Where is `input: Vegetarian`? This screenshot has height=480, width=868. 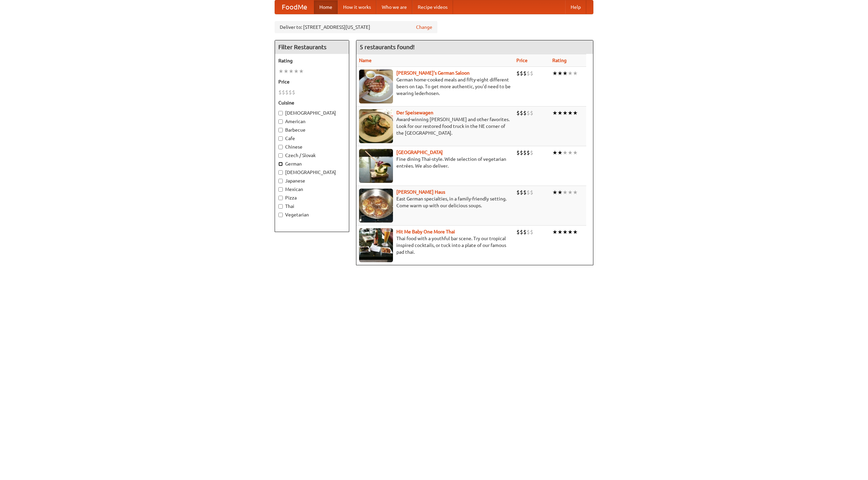 input: Vegetarian is located at coordinates (280, 215).